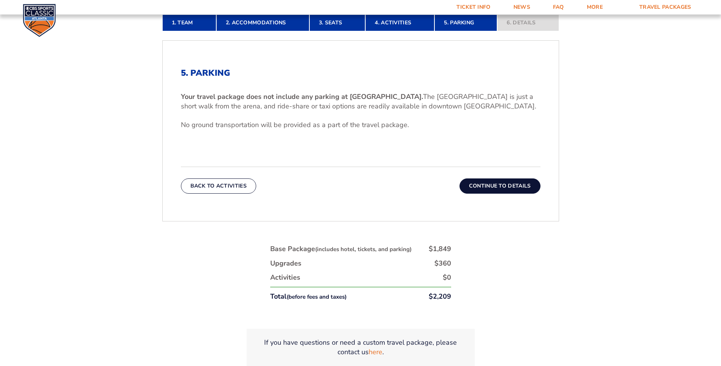  I want to click on a: 1. Team, so click(189, 23).